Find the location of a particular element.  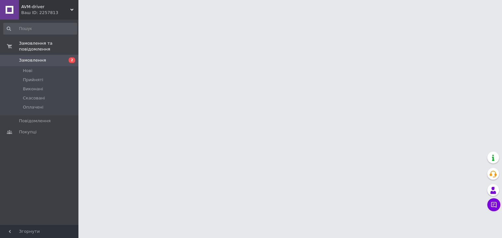

span: Повідомлення is located at coordinates (35, 121).